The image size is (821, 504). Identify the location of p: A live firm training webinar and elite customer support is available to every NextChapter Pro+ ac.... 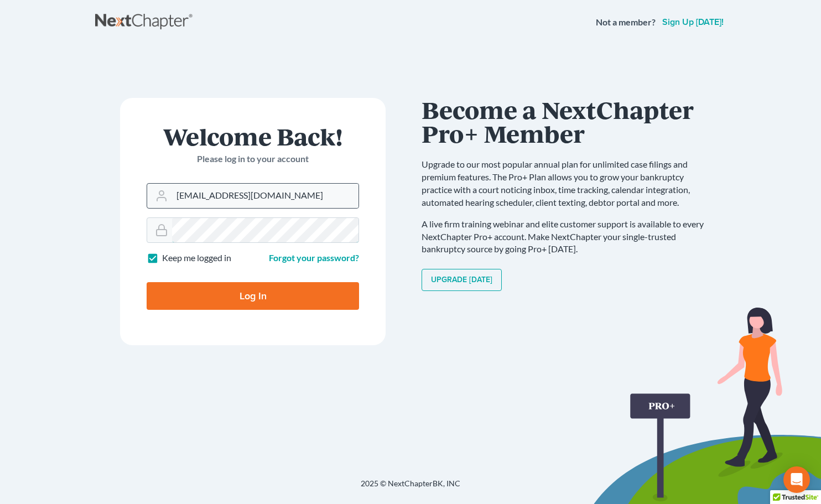
(569, 237).